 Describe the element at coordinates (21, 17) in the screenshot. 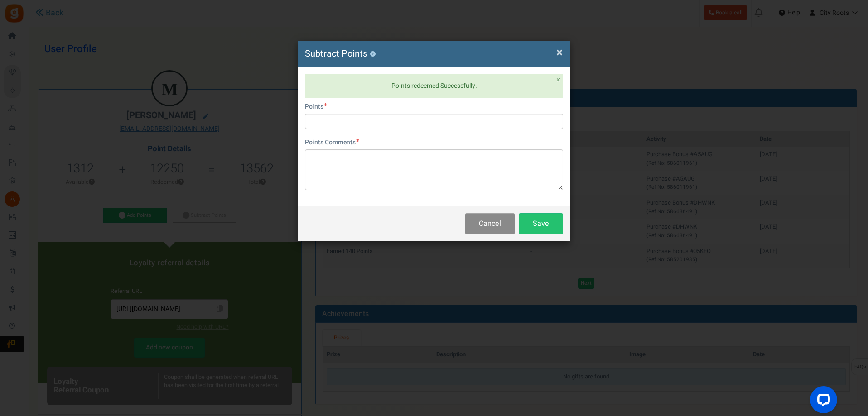

I see `button: Open LiveChat chat widget` at that location.